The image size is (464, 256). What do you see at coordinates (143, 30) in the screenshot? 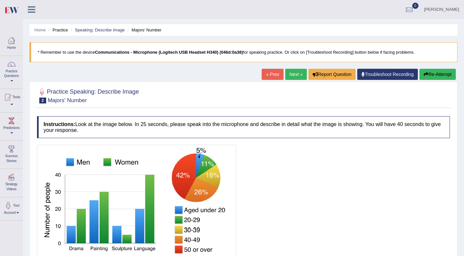
I see `li: Majors' Number` at bounding box center [143, 30].